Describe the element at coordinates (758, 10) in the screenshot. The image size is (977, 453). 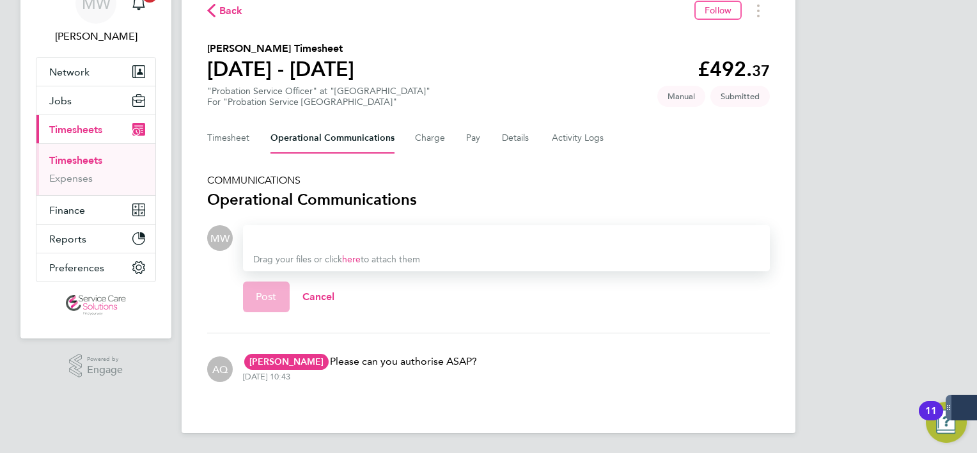
I see `button: Timesheets Menu` at that location.